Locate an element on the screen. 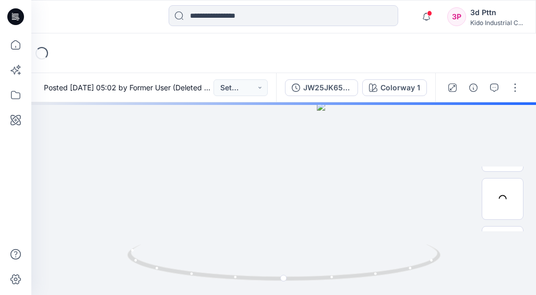 This screenshot has height=295, width=536. div: Colorway 1 is located at coordinates (401, 88).